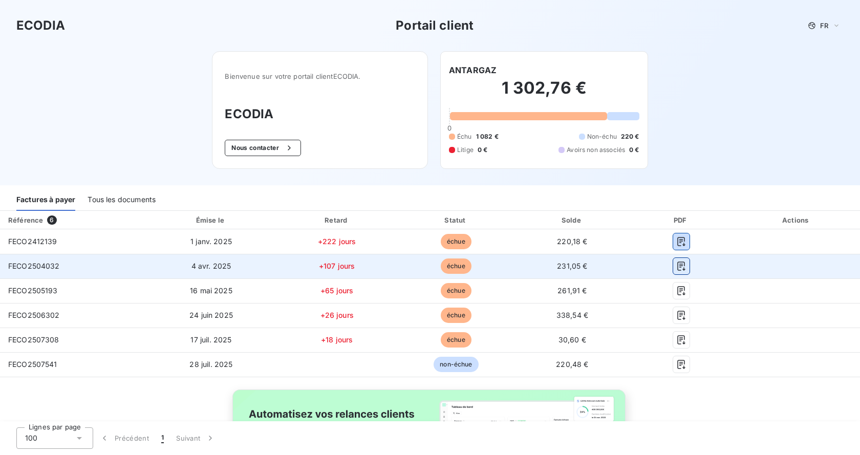 The height and width of the screenshot is (455, 860). Describe the element at coordinates (34, 339) in the screenshot. I see `span: FECO2507308` at that location.